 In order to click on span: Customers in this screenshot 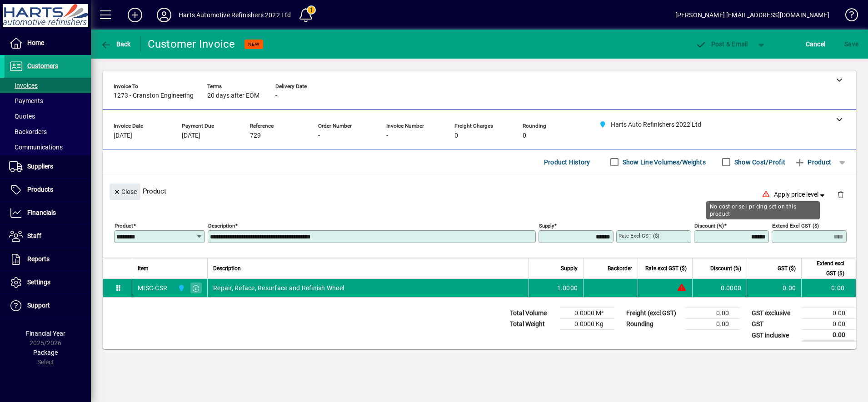, I will do `click(43, 66)`.